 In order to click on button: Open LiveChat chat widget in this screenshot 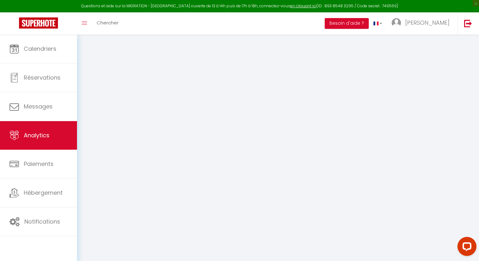, I will do `click(15, 12)`.